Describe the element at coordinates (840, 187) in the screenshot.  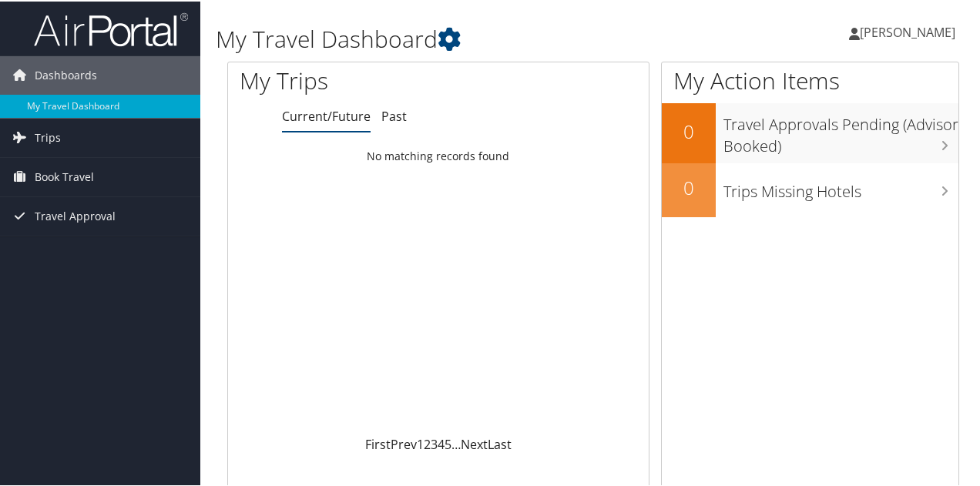
I see `h3: Trips Missing Hotels` at that location.